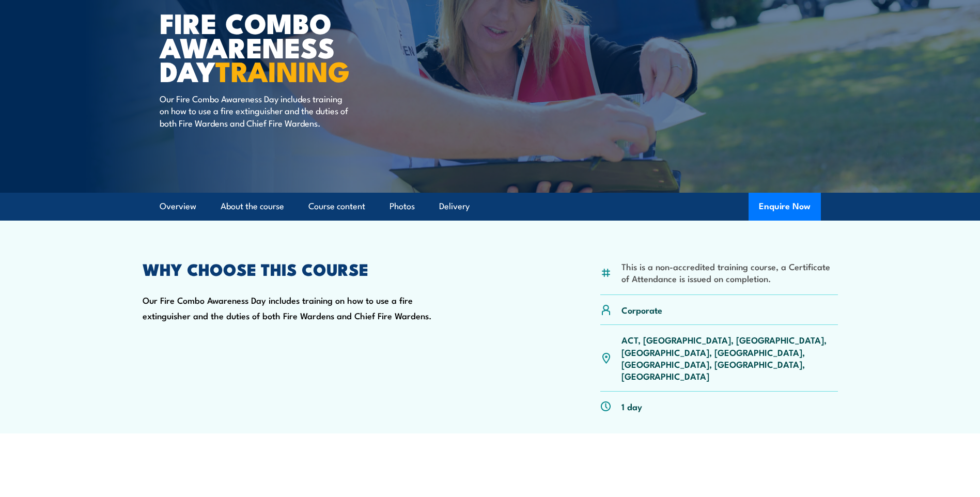 This screenshot has width=980, height=497. I want to click on a: Overview, so click(177, 206).